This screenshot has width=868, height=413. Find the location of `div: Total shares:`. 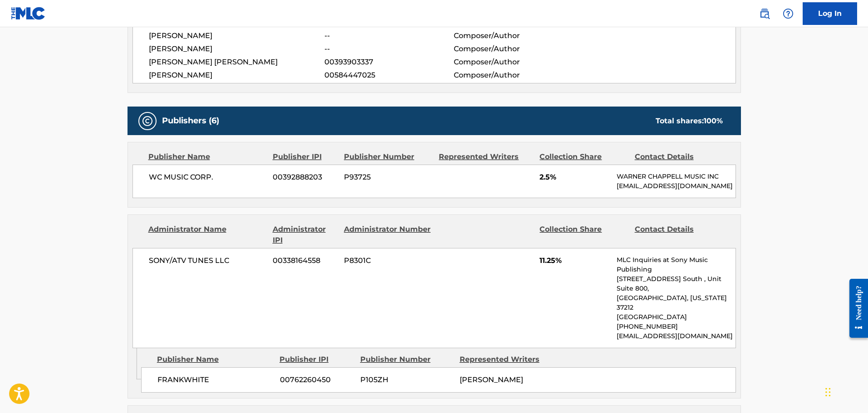

div: Total shares: is located at coordinates (689, 121).